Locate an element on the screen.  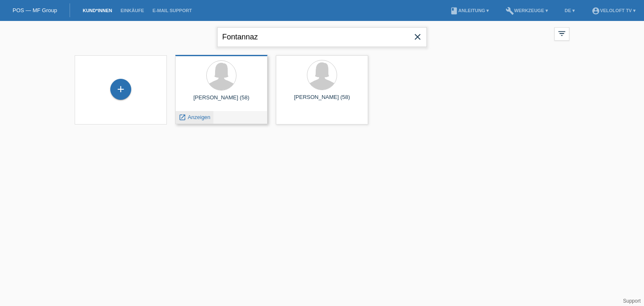
a: Einkäufe is located at coordinates (132, 11).